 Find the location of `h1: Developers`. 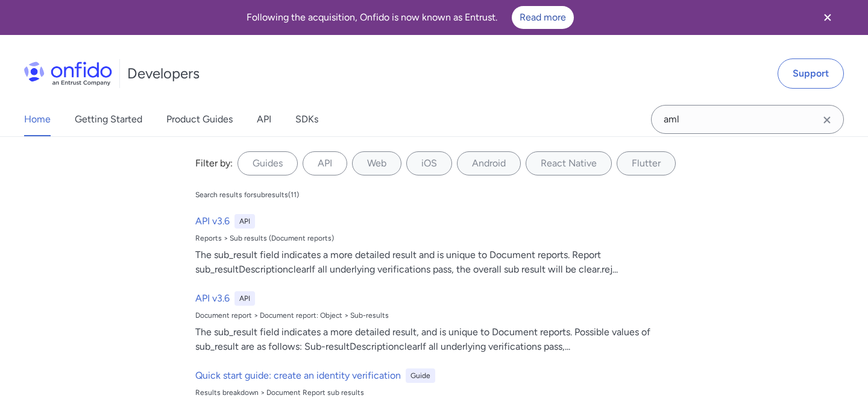

h1: Developers is located at coordinates (164, 73).